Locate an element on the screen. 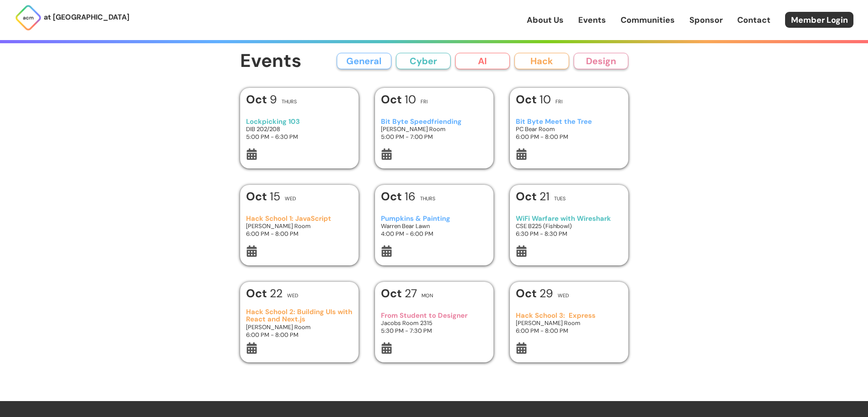 The image size is (868, 417). button: Design is located at coordinates (602, 61).